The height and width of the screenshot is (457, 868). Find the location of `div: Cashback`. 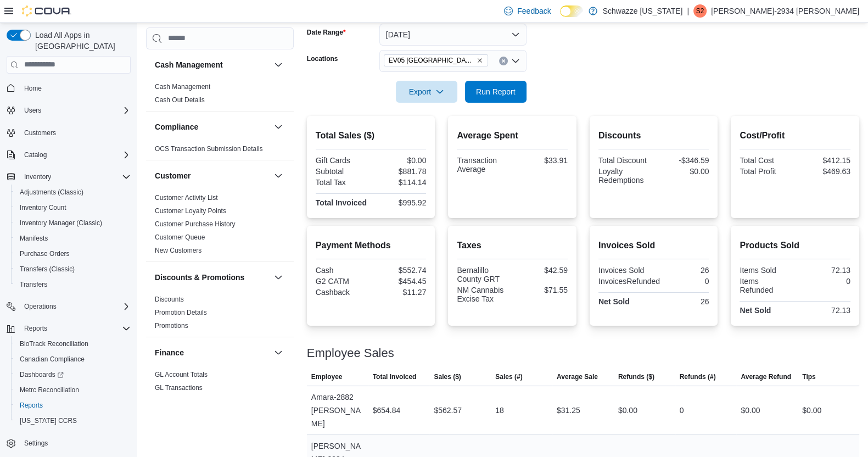

div: Cashback is located at coordinates (342, 293).